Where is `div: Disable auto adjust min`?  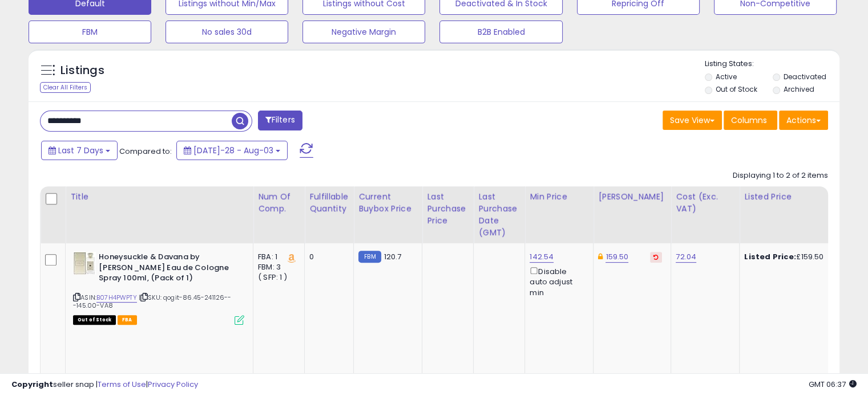 div: Disable auto adjust min is located at coordinates (557, 281).